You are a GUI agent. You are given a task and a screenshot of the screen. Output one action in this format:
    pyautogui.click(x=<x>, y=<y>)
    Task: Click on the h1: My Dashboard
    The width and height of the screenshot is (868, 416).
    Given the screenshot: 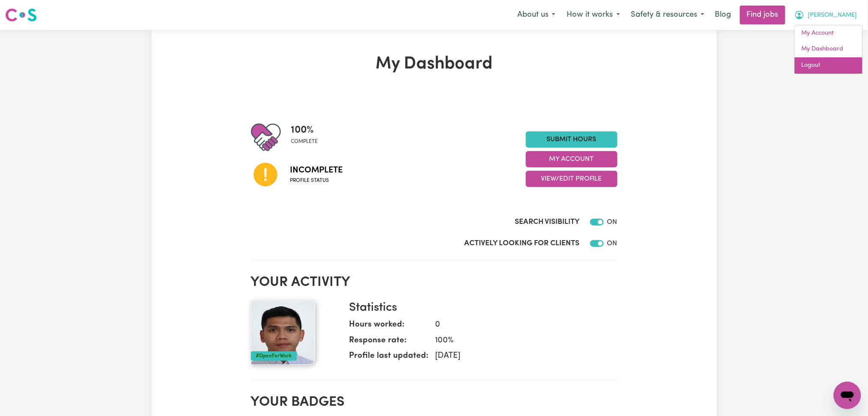 What is the action you would take?
    pyautogui.click(x=434, y=64)
    